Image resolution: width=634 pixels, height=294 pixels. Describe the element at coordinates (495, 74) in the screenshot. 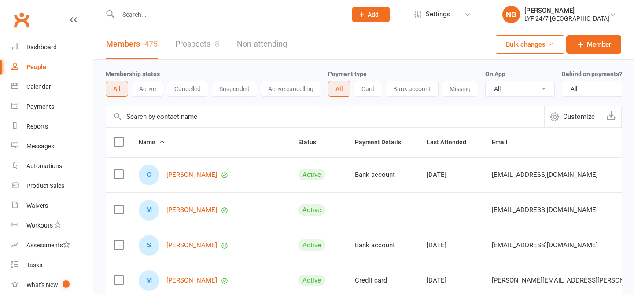

I see `label: On App` at that location.